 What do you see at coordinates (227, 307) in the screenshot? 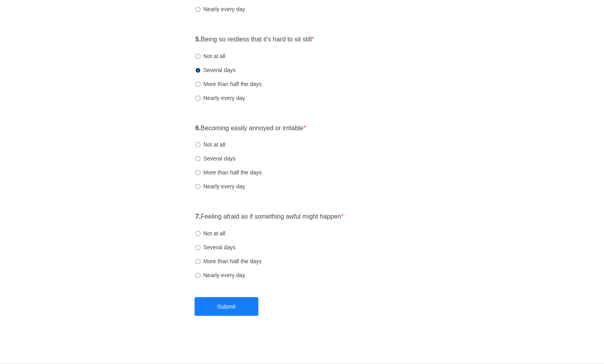
I see `button: Submit` at bounding box center [227, 307].